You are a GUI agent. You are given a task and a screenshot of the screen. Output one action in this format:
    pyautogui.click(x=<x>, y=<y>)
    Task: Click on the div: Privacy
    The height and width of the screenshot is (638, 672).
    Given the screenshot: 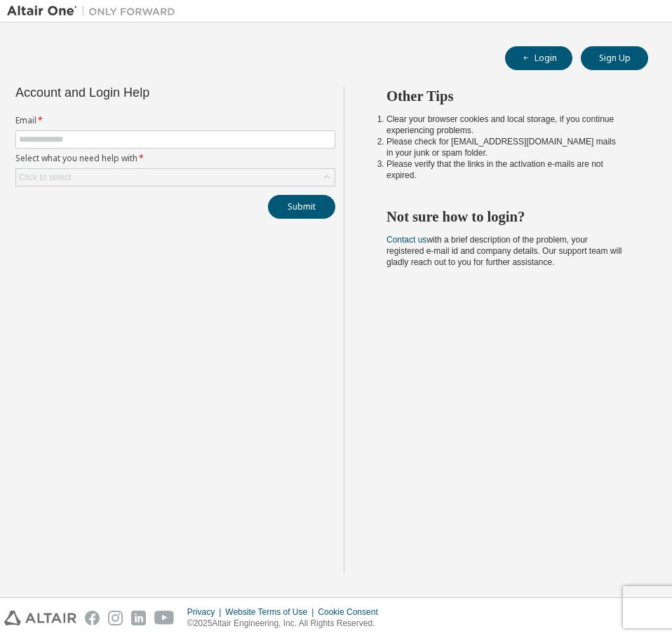 What is the action you would take?
    pyautogui.click(x=206, y=613)
    